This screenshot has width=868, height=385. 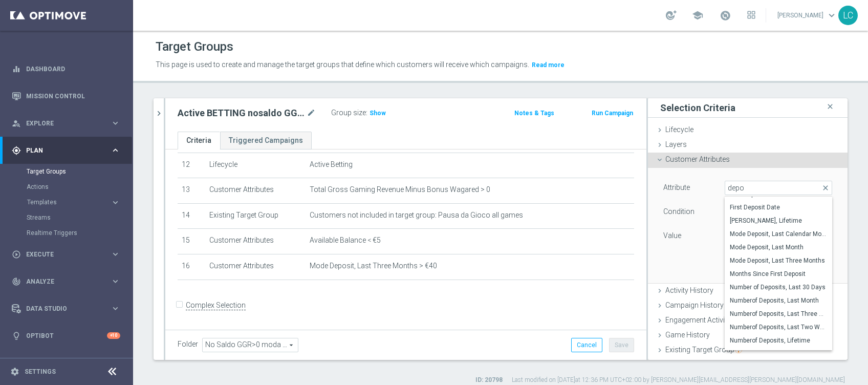 What do you see at coordinates (114, 335) in the screenshot?
I see `div: +10` at bounding box center [114, 335].